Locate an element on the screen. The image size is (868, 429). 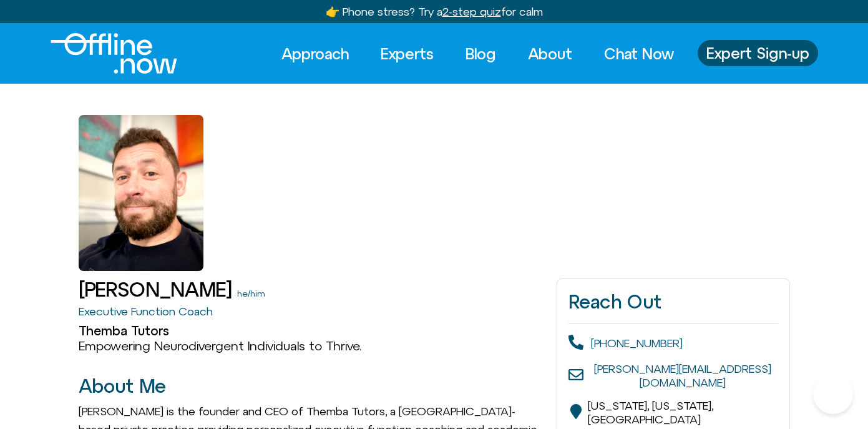
a: Chat Now is located at coordinates (639, 54).